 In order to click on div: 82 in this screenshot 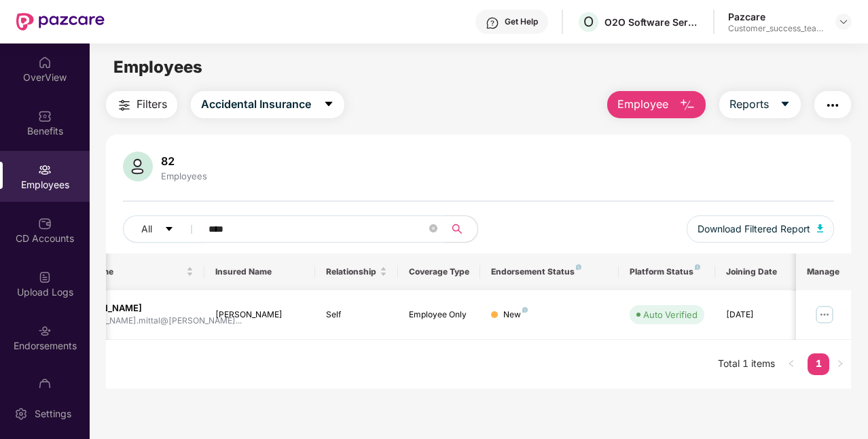, I will do `click(184, 161)`.